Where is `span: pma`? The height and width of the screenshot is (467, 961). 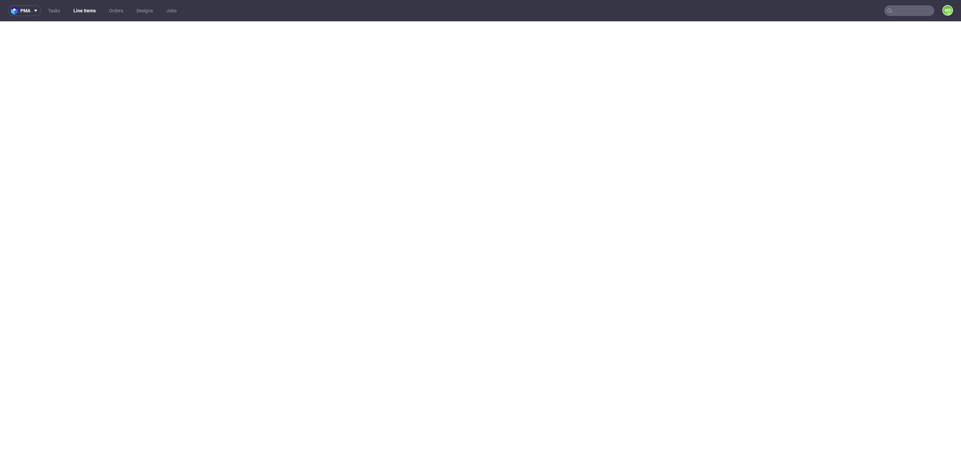 span: pma is located at coordinates (25, 11).